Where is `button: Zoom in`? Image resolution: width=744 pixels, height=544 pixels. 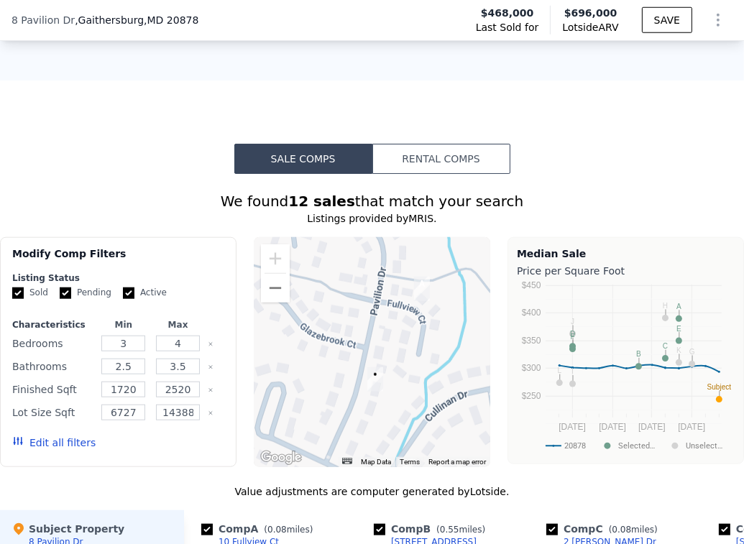 button: Zoom in is located at coordinates (275, 259).